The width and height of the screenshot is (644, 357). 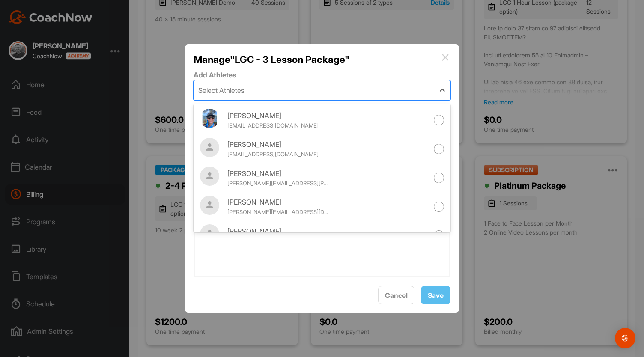 What do you see at coordinates (625, 338) in the screenshot?
I see `div: Open Intercom Messenger` at bounding box center [625, 338].